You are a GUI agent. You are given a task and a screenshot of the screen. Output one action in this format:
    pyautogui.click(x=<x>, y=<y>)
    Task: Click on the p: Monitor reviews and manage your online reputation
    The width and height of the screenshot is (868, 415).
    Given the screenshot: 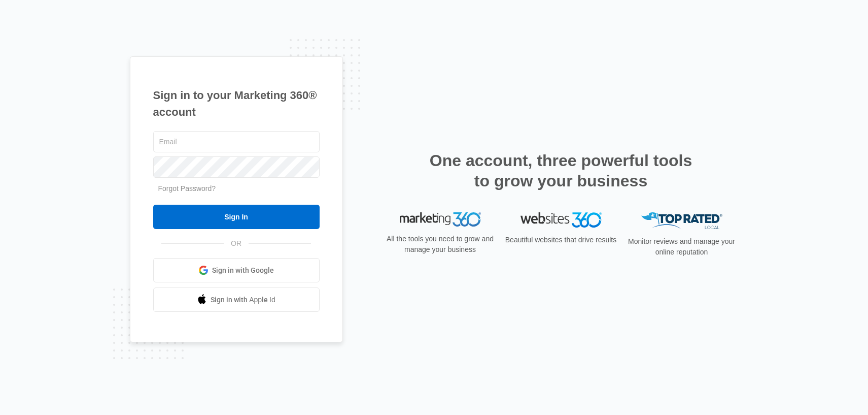 What is the action you would take?
    pyautogui.click(x=682, y=247)
    